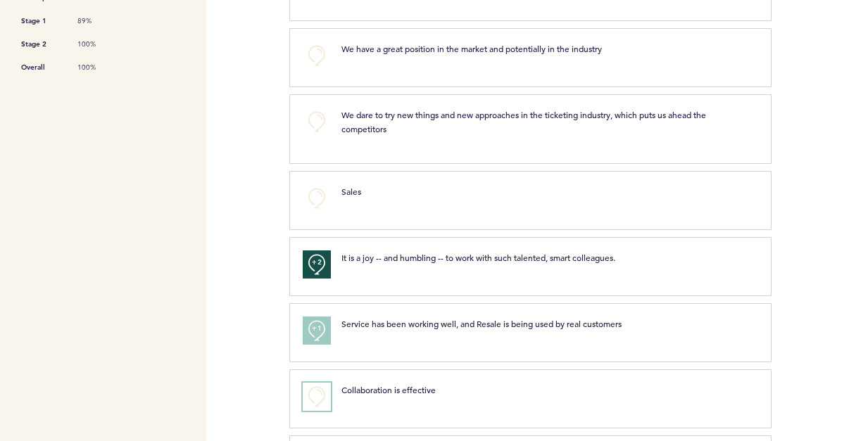  What do you see at coordinates (317, 265) in the screenshot?
I see `button: +2` at bounding box center [317, 265].